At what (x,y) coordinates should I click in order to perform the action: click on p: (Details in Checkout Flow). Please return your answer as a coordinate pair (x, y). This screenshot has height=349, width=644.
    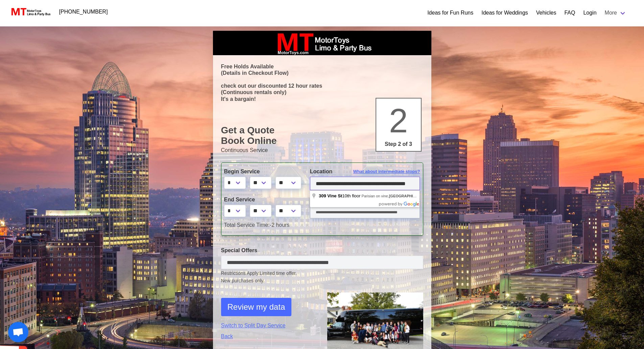
    Looking at the image, I should click on (322, 73).